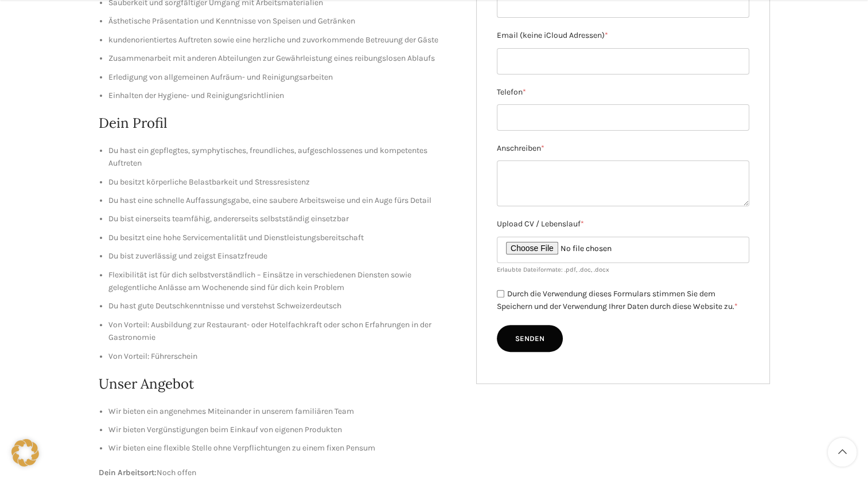 This screenshot has width=868, height=478. Describe the element at coordinates (284, 219) in the screenshot. I see `li: Du bist einerseits teamfähig, andererseits selbstständig einsetzbar` at that location.